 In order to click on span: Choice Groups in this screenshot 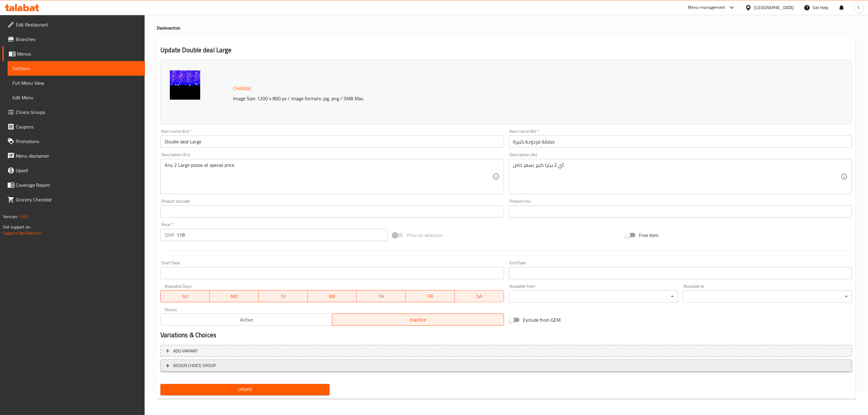, I will do `click(78, 112)`.